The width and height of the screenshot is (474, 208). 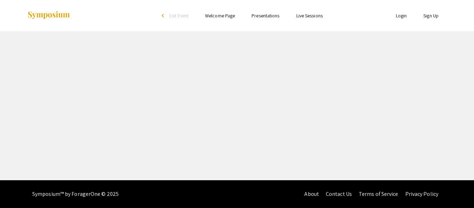 What do you see at coordinates (401, 16) in the screenshot?
I see `a: Login` at bounding box center [401, 16].